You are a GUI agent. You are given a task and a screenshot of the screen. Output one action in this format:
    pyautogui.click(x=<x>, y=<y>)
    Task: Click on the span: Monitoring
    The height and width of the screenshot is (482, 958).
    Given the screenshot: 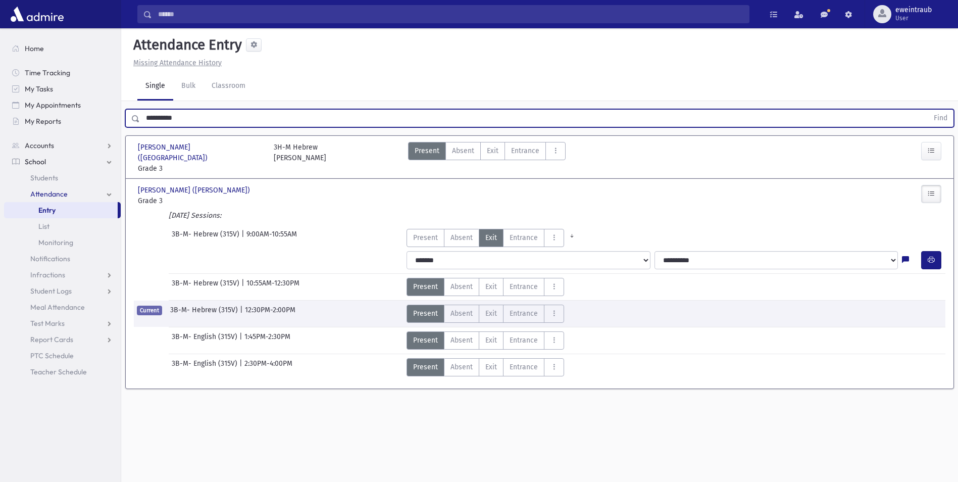 What is the action you would take?
    pyautogui.click(x=56, y=242)
    